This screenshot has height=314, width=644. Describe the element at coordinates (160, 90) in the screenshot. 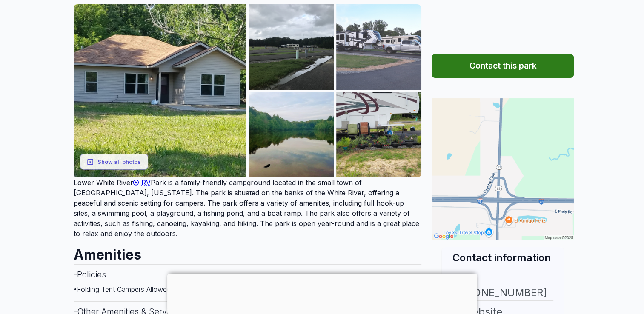

I see `img: AAcXr8pI-yI2LOxyWfDENaEbFmV9Wf6iGXGpZMpiOmXNcoRwerB13_W9tqN6-wakpFuciwfXxxUe8EW7E4Kf6EQQBKSKPNxJ0...` at that location.